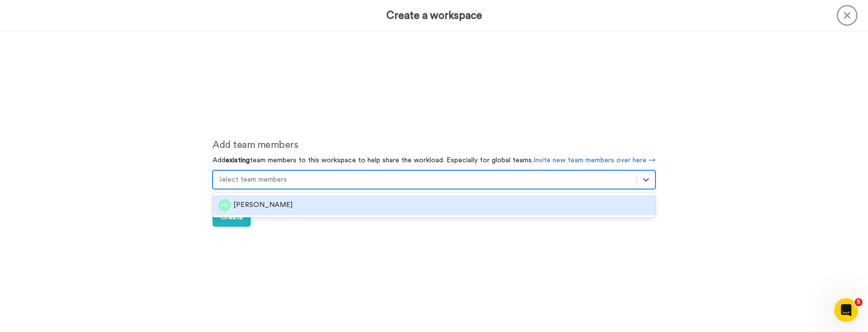  I want to click on img: hs.png, so click(224, 205).